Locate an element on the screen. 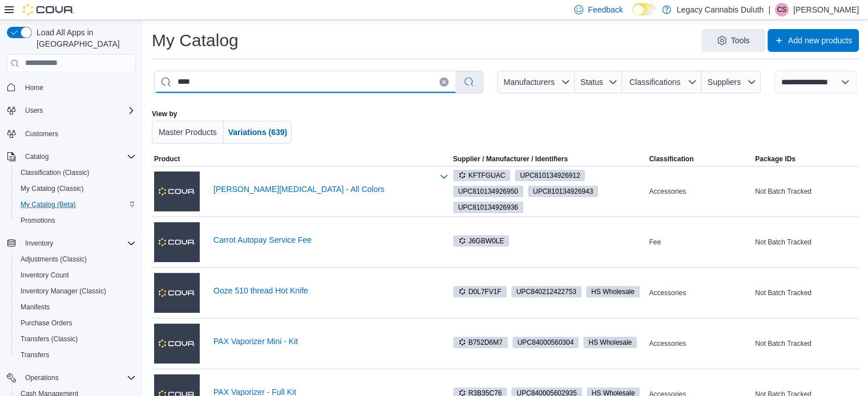 Image resolution: width=868 pixels, height=396 pixels. span: UPC 84000560304 is located at coordinates (545, 342).